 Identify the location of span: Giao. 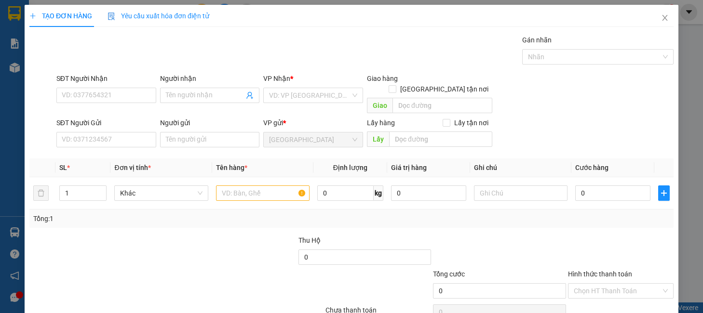
(379, 106).